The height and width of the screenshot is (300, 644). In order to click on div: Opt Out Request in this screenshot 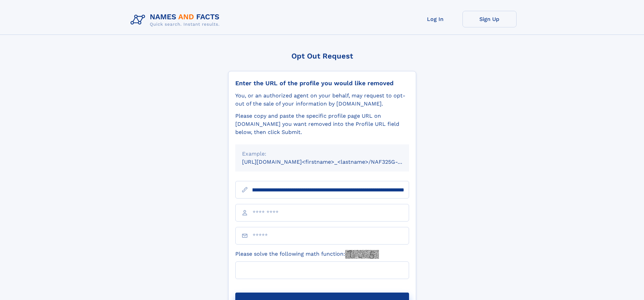, I will do `click(322, 56)`.